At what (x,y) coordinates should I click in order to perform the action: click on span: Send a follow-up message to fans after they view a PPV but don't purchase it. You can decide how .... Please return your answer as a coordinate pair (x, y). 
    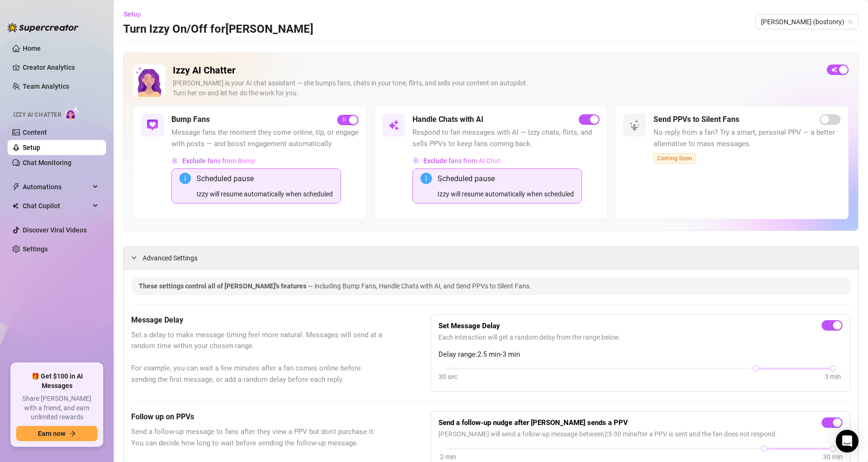
    Looking at the image, I should click on (257, 437).